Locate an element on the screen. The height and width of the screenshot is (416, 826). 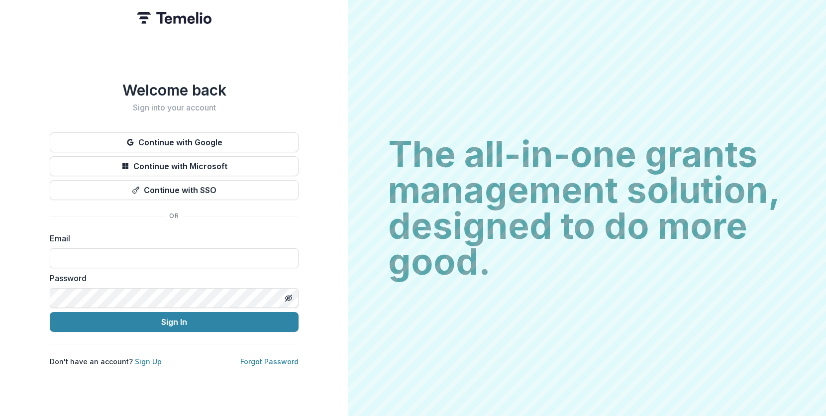
img: Temelio is located at coordinates (174, 18).